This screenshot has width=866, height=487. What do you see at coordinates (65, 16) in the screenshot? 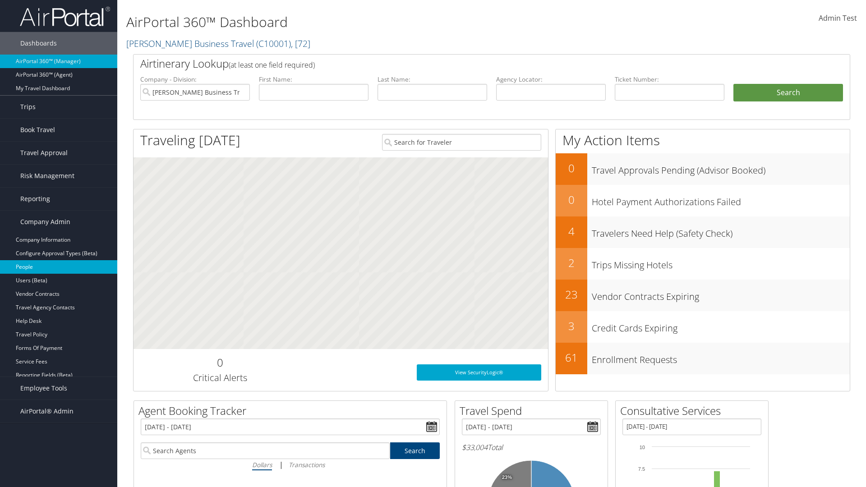
I see `img: airportal-logo.png` at bounding box center [65, 16].